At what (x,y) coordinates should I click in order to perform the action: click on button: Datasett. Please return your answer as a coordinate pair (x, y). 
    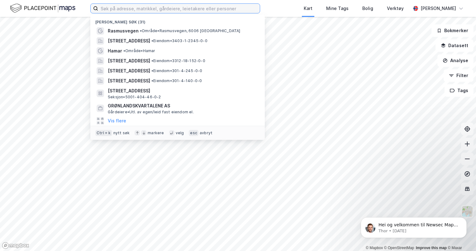
    Looking at the image, I should click on (455, 46).